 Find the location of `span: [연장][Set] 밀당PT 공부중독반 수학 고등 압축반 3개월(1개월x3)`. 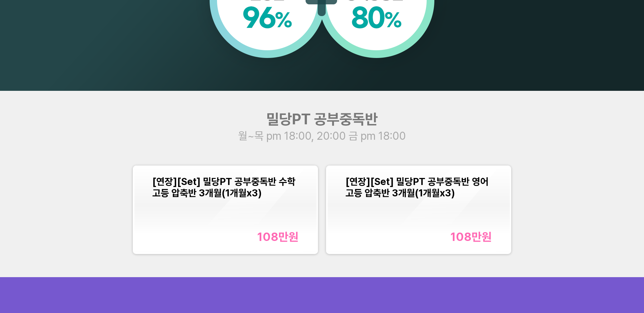

span: [연장][Set] 밀당PT 공부중독반 수학 고등 압축반 3개월(1개월x3) is located at coordinates (224, 187).